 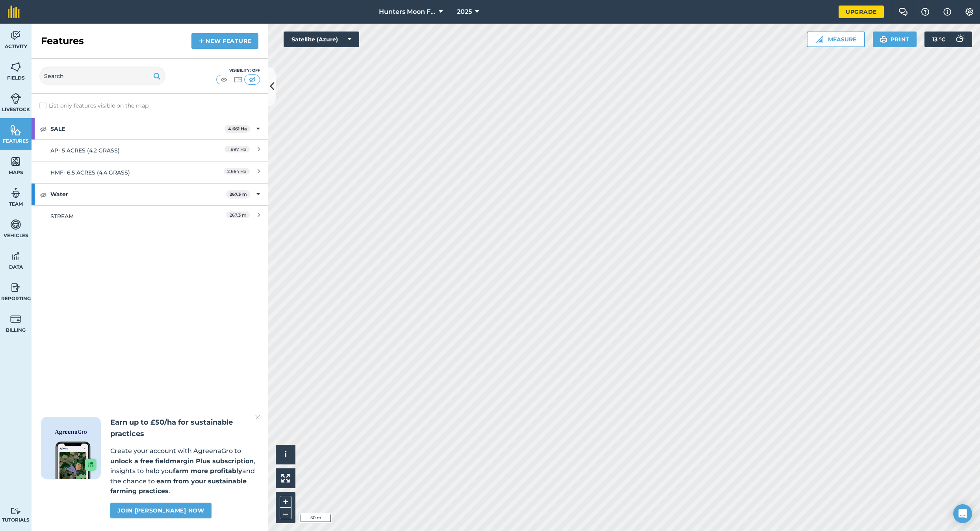 What do you see at coordinates (861, 12) in the screenshot?
I see `a: Upgrade` at bounding box center [861, 12].